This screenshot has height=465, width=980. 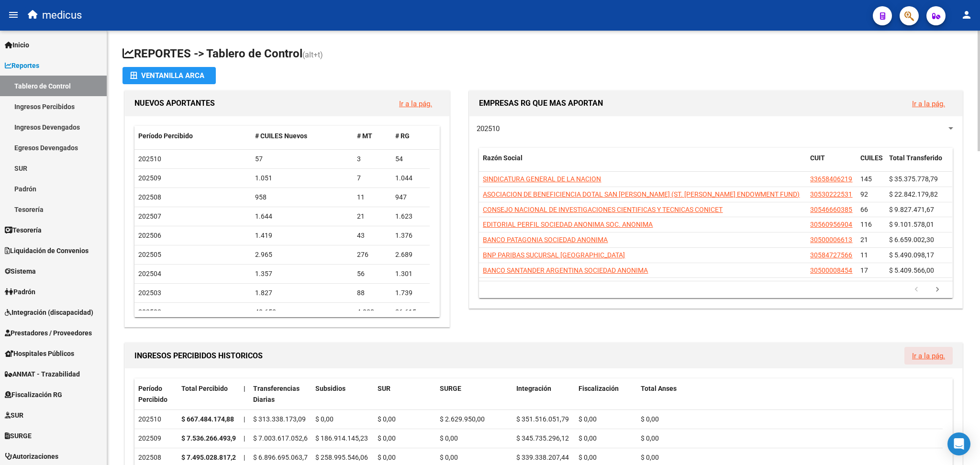 What do you see at coordinates (937, 290) in the screenshot?
I see `a: go to next page` at bounding box center [937, 290].